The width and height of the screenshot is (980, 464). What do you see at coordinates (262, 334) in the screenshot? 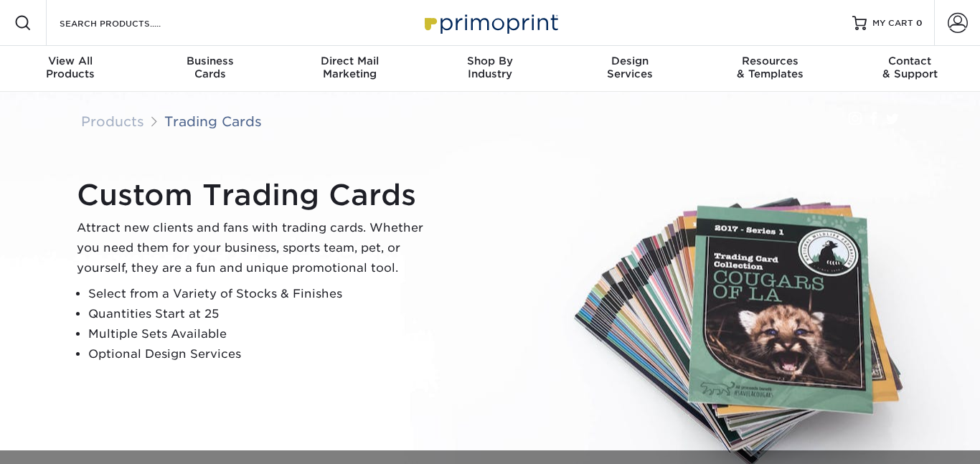
I see `li: Multiple Sets Available` at bounding box center [262, 334].